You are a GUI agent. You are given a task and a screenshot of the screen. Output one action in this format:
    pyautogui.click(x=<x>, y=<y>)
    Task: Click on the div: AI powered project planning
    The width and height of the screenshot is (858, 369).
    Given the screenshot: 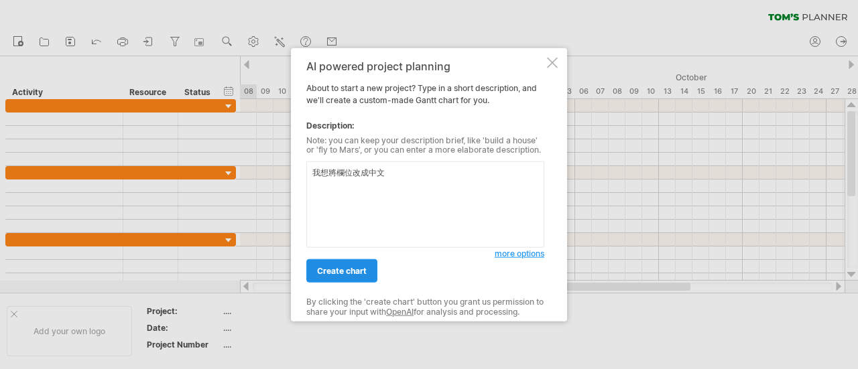 What is the action you would take?
    pyautogui.click(x=425, y=66)
    